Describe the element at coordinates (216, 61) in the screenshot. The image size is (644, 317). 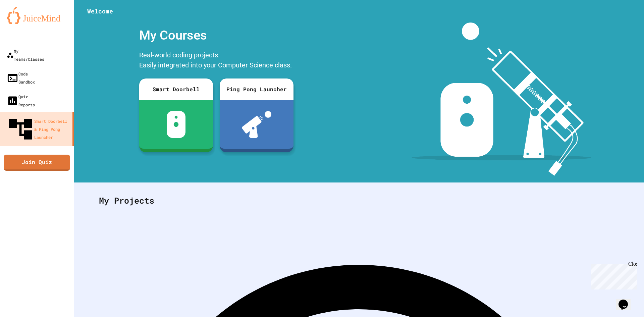
I see `div: Real-world coding projects. Easily integrated into your Computer Science class.` at that location.